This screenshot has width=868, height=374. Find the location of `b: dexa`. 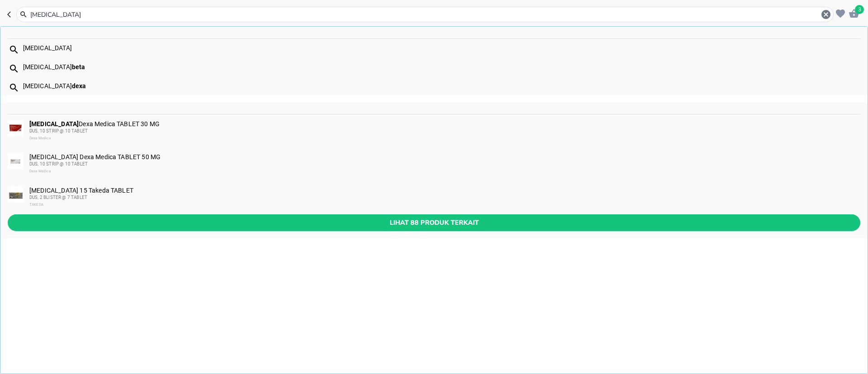

b: dexa is located at coordinates (79, 86).